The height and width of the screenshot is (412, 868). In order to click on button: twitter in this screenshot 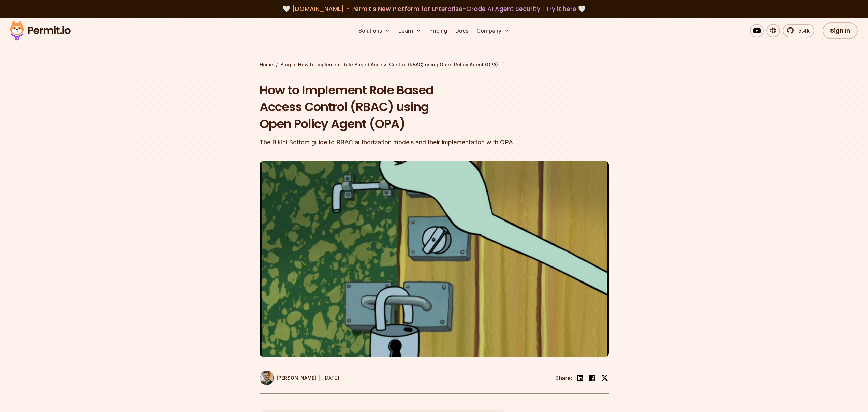, I will do `click(605, 378)`.